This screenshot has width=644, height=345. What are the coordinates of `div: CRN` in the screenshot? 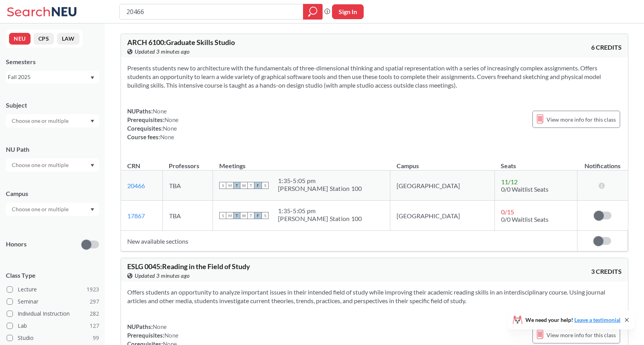 It's located at (133, 166).